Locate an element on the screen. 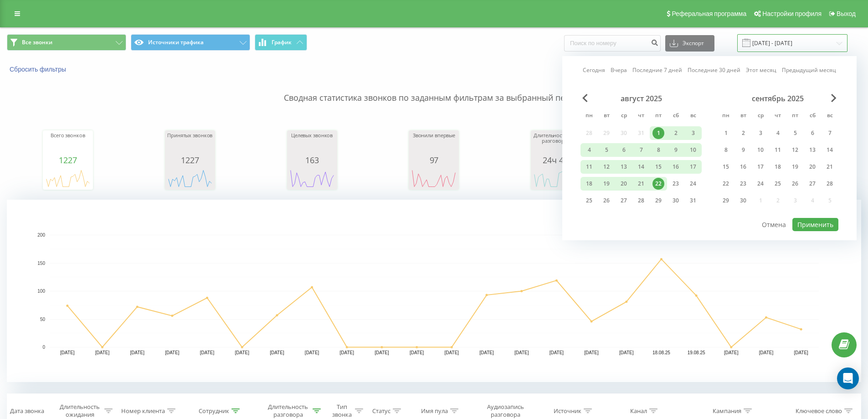  button: Все звонки is located at coordinates (67, 42).